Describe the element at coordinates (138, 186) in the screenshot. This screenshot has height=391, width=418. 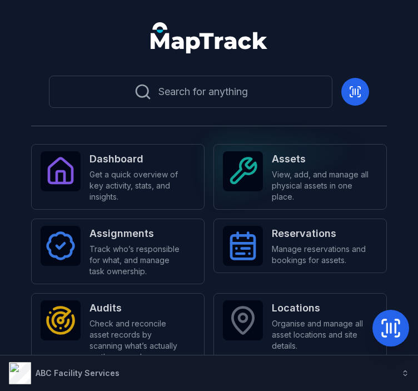
I see `span: Get a quick overview of key activity, stats, and insights.` at that location.